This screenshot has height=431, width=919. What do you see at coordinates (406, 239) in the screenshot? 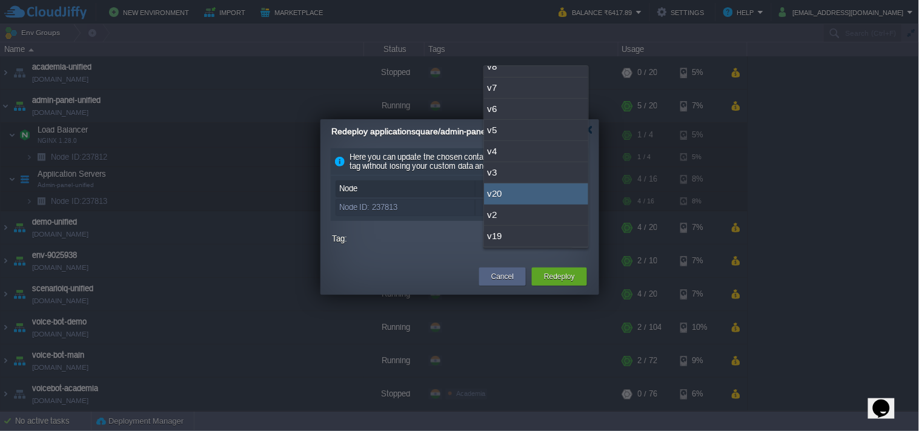
I see `label: Tag:` at bounding box center [406, 239].